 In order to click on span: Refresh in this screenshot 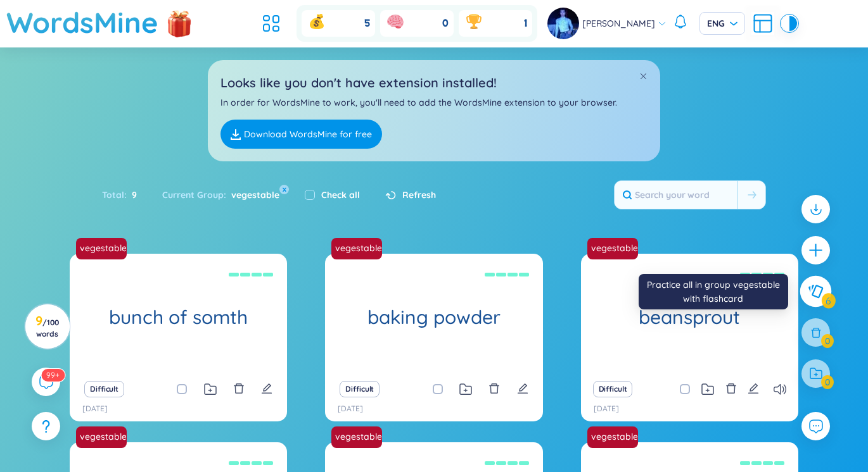, I will do `click(419, 195)`.